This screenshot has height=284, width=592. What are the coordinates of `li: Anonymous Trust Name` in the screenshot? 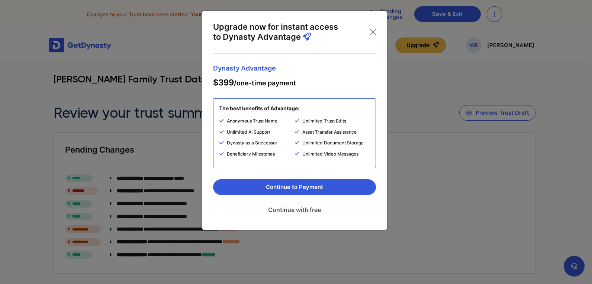 It's located at (257, 123).